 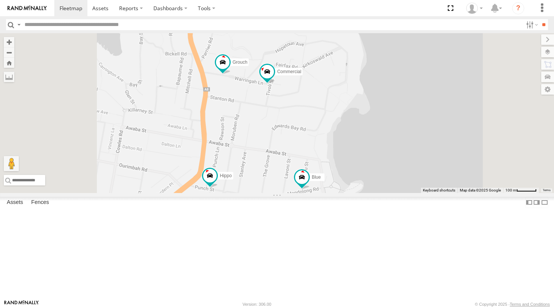 I want to click on span: Blue, so click(x=316, y=178).